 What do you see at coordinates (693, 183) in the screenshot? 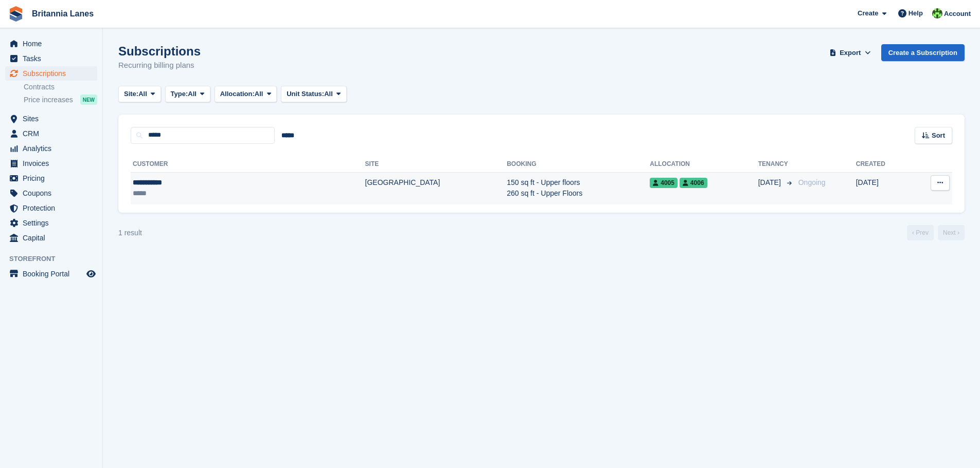
I see `span: 4006` at bounding box center [693, 183].